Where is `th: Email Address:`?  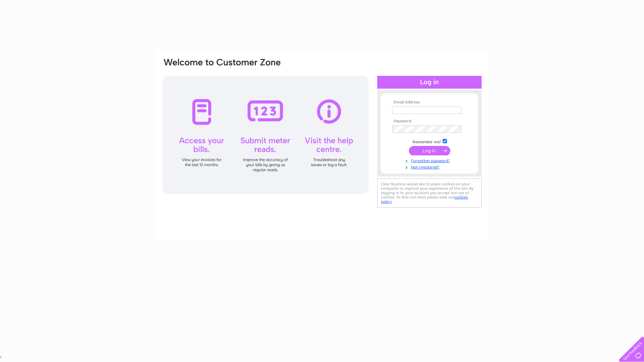
th: Email Address: is located at coordinates (430, 103).